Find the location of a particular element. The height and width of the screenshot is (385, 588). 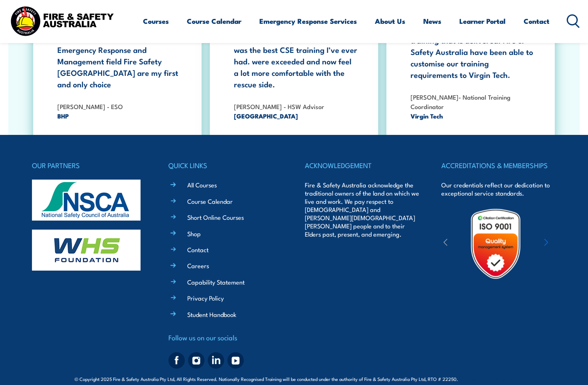

p: For any of my future training and educational needs in the Emergency Response and Management fiel... is located at coordinates (120, 56).